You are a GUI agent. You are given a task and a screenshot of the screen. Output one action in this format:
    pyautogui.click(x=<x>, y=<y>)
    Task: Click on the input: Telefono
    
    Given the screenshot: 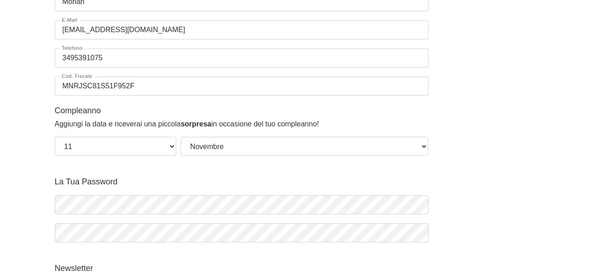 What is the action you would take?
    pyautogui.click(x=241, y=58)
    